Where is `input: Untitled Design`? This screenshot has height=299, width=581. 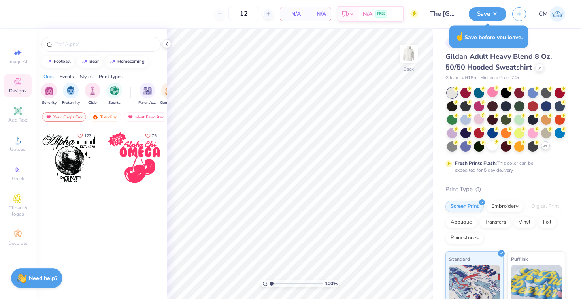
input: Untitled Design is located at coordinates (443, 14).